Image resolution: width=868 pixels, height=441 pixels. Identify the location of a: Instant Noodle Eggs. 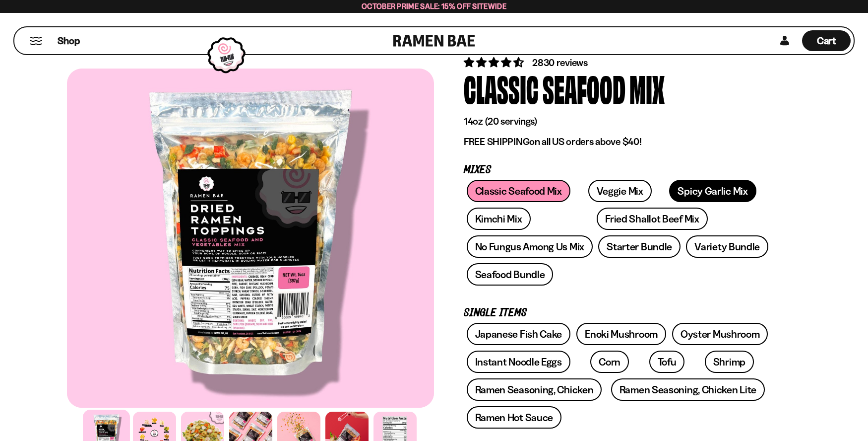
(518, 362).